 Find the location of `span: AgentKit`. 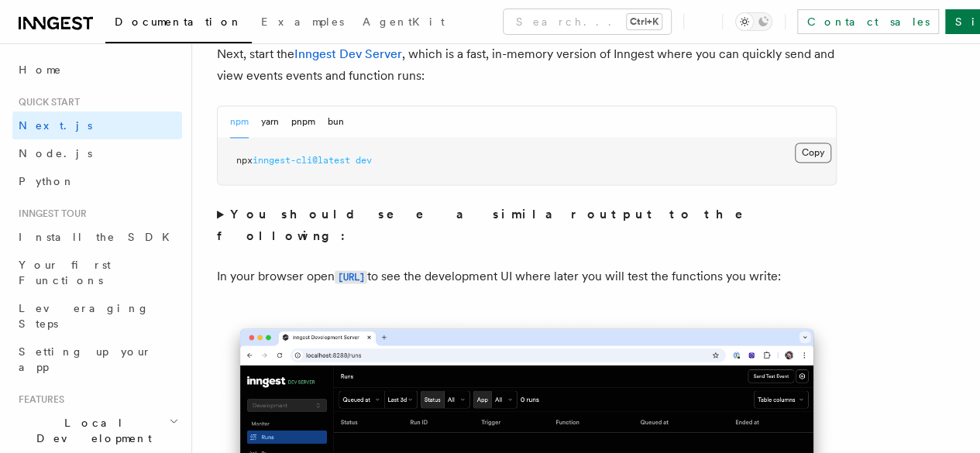

span: AgentKit is located at coordinates (404, 21).